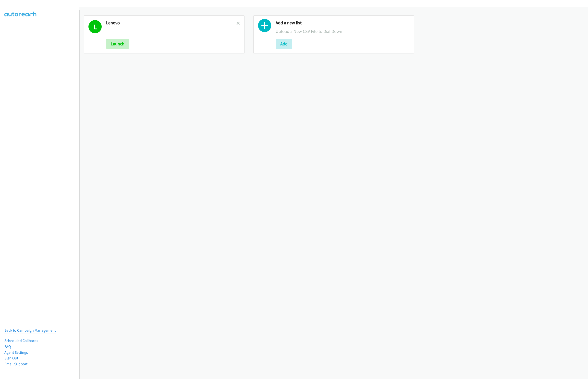 The height and width of the screenshot is (379, 588). Describe the element at coordinates (7, 346) in the screenshot. I see `a: FAQ` at that location.